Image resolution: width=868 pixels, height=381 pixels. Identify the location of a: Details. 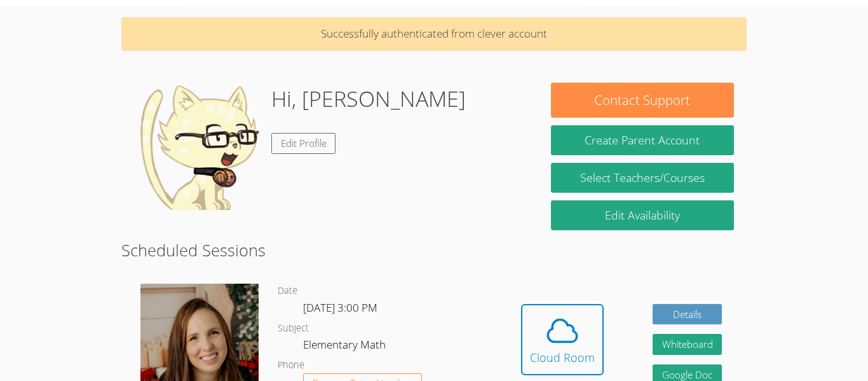
(687, 315).